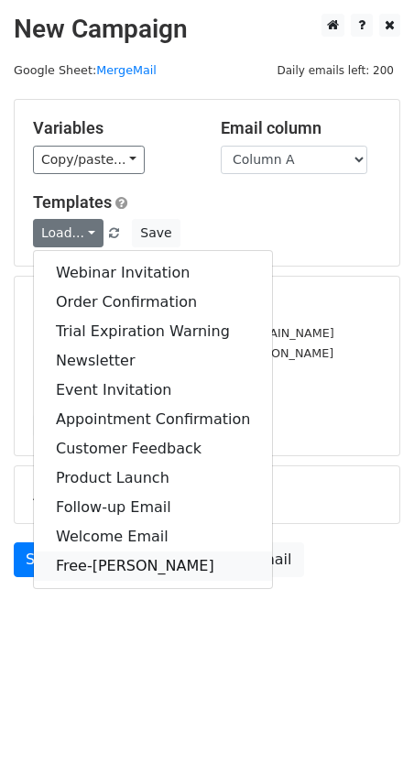 This screenshot has width=414, height=764. Describe the element at coordinates (335, 70) in the screenshot. I see `a: Daily emails left: 200` at that location.